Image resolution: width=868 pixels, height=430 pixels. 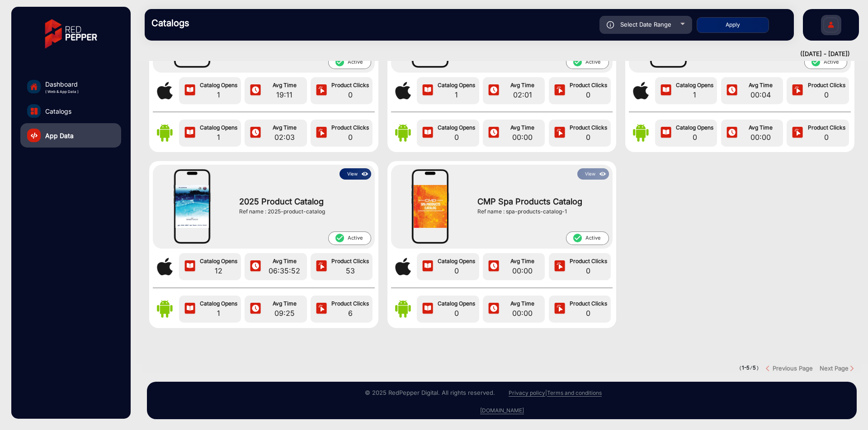 What do you see at coordinates (574, 394) in the screenshot?
I see `a: Terms and conditions` at bounding box center [574, 394].